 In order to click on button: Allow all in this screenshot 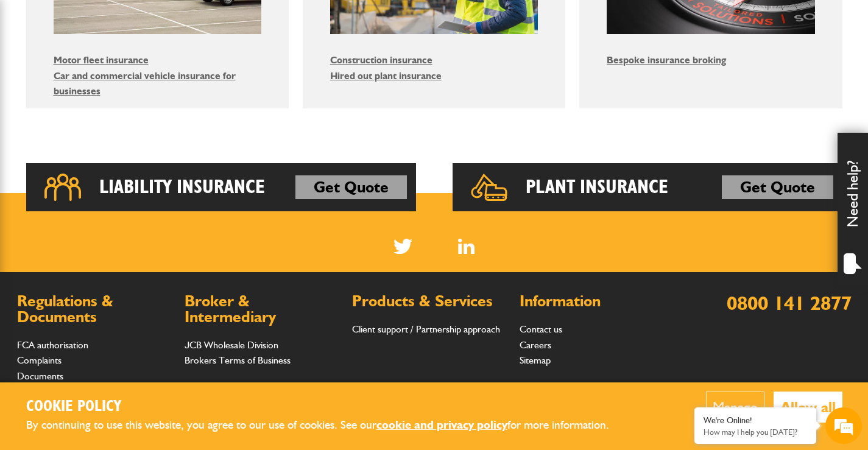, I will do `click(808, 406)`.